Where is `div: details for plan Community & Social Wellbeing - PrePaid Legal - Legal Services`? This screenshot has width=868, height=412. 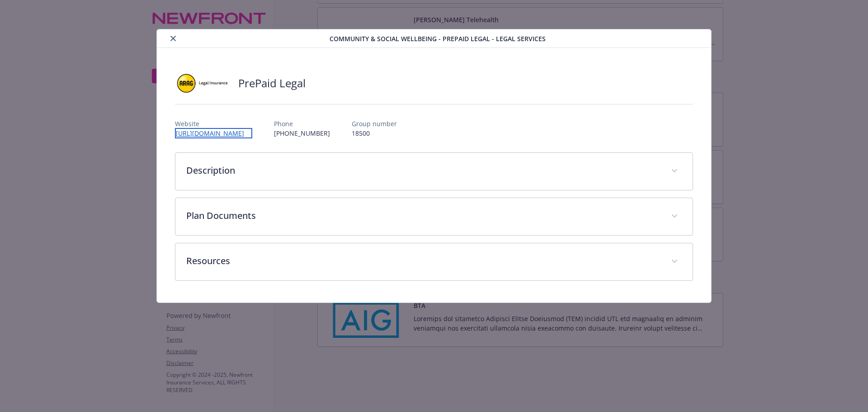 div: details for plan Community & Social Wellbeing - PrePaid Legal - Legal Services is located at coordinates (434, 166).